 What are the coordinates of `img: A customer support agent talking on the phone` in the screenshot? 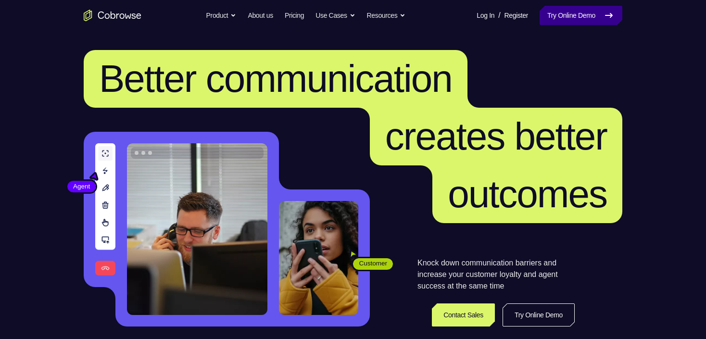 It's located at (197, 229).